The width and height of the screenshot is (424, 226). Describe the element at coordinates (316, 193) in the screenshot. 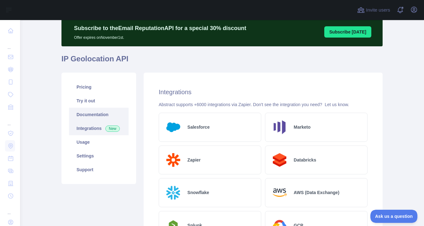

I see `h2: AWS (Data Exchange)` at that location.